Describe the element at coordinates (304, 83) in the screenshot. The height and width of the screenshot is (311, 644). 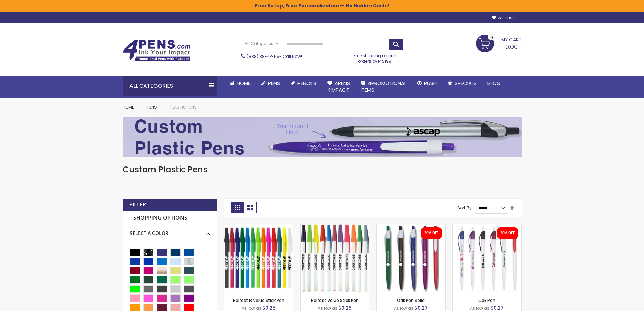
I see `a: Pencils` at that location.